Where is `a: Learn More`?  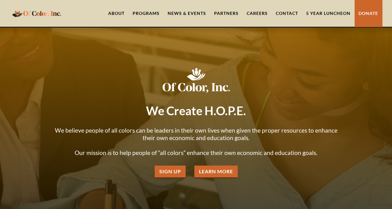 a: Learn More is located at coordinates (216, 171).